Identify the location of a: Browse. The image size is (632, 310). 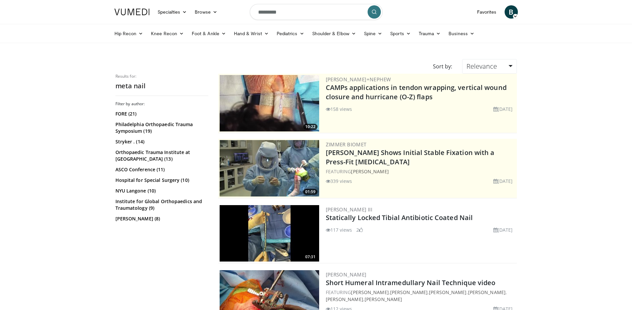
(206, 12).